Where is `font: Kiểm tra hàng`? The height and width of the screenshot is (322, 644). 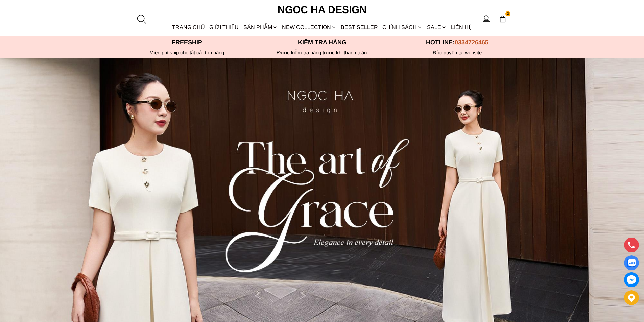 font: Kiểm tra hàng is located at coordinates (322, 42).